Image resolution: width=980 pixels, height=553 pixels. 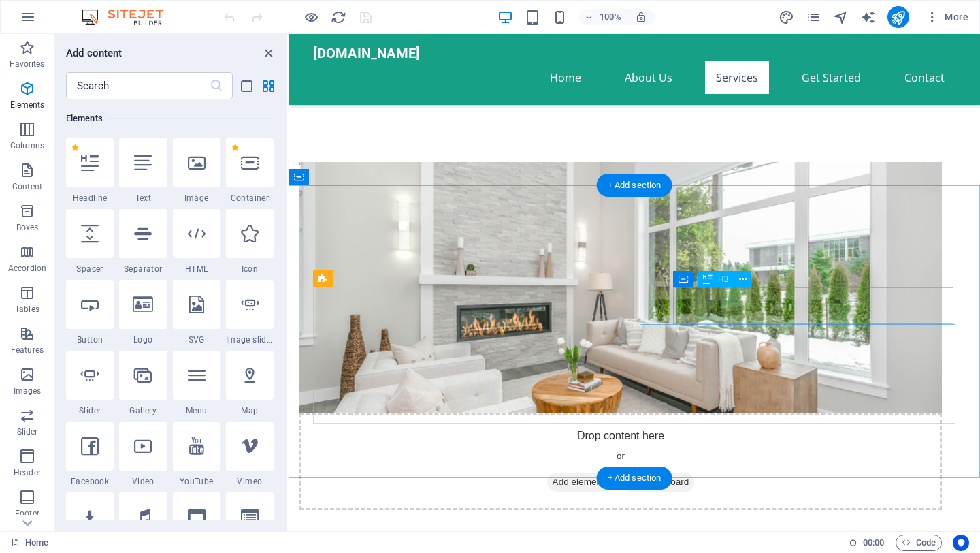 I want to click on button: close panel, so click(x=268, y=53).